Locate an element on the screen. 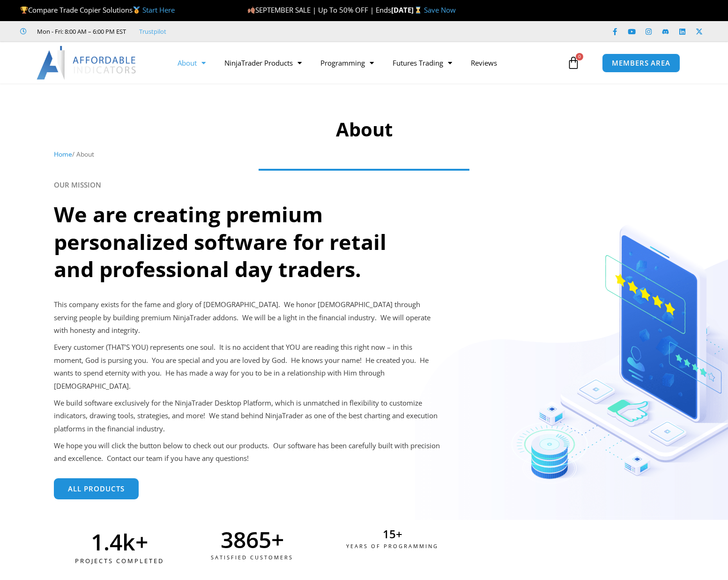 The height and width of the screenshot is (580, 728). span: 1.4 is located at coordinates (106, 542).